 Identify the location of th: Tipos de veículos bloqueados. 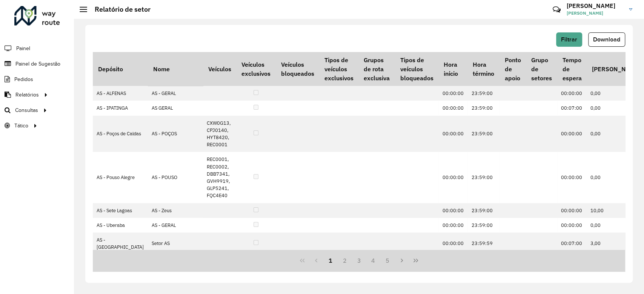
(416, 69).